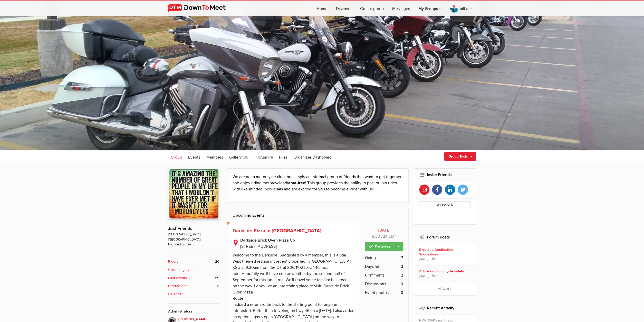  What do you see at coordinates (401, 8) in the screenshot?
I see `a: Messages` at bounding box center [401, 8].